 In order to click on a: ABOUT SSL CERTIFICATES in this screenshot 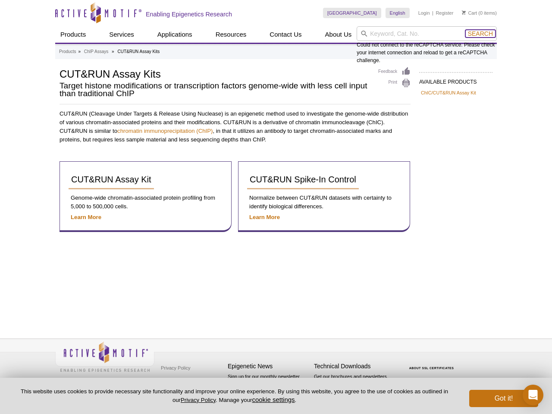, I will do `click(432, 368)`.